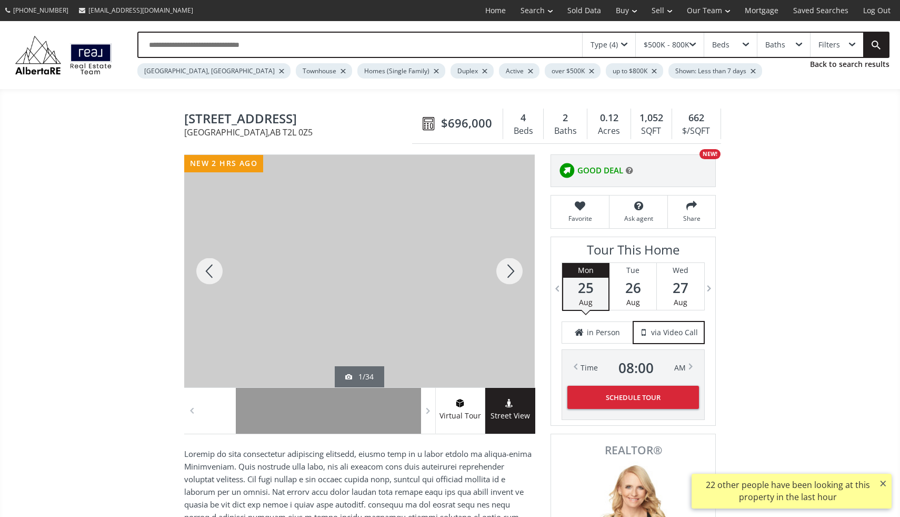  I want to click on span: GOOD DEAL, so click(600, 170).